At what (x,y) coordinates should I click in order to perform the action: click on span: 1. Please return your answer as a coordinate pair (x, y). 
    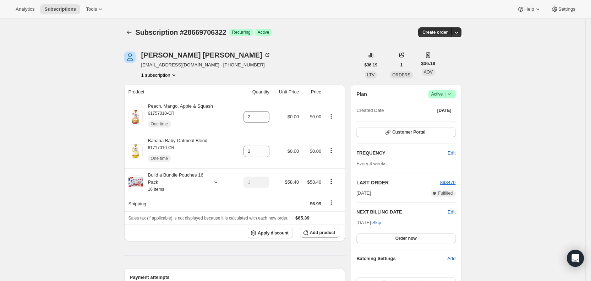
    Looking at the image, I should click on (402, 65).